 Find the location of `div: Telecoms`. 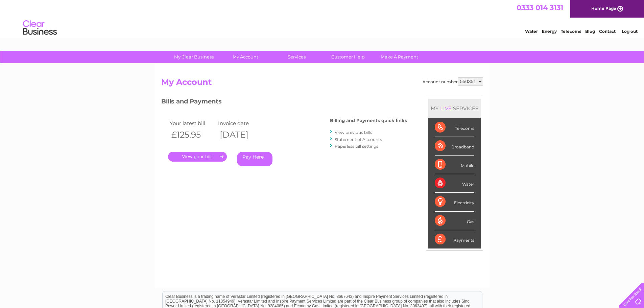

div: Telecoms is located at coordinates (454, 127).